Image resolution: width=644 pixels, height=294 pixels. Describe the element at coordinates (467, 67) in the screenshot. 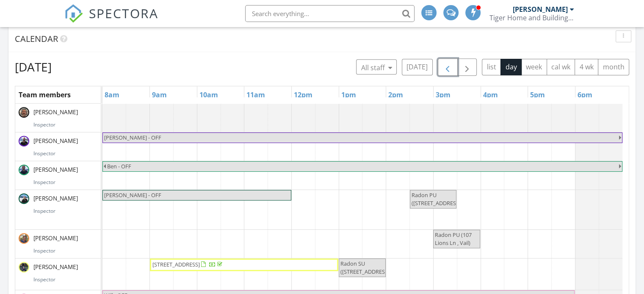

I see `button: Next day` at that location.